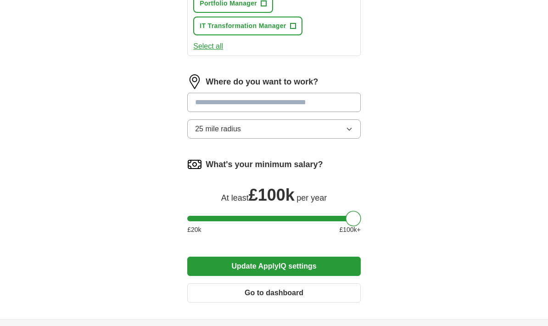 This screenshot has height=326, width=548. I want to click on span: £ 20 k, so click(194, 230).